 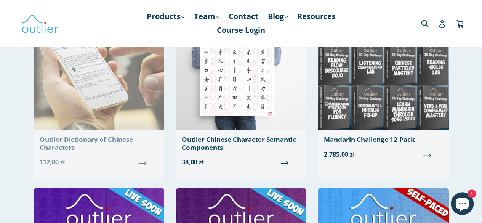 I want to click on input: Search, so click(x=430, y=23).